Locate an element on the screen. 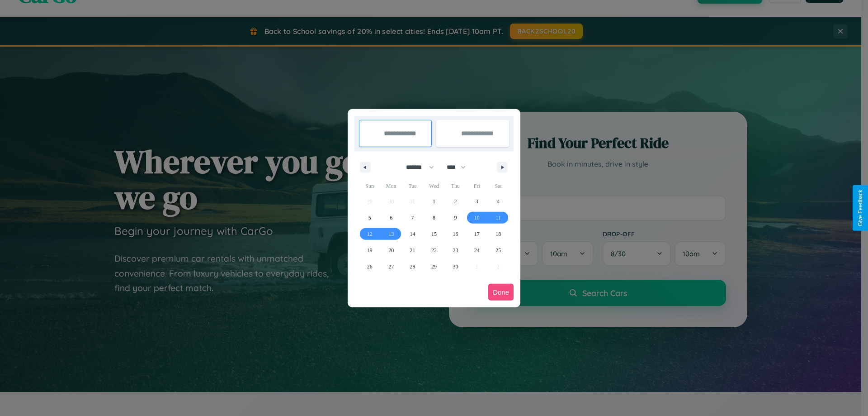  button: 28 is located at coordinates (413, 266).